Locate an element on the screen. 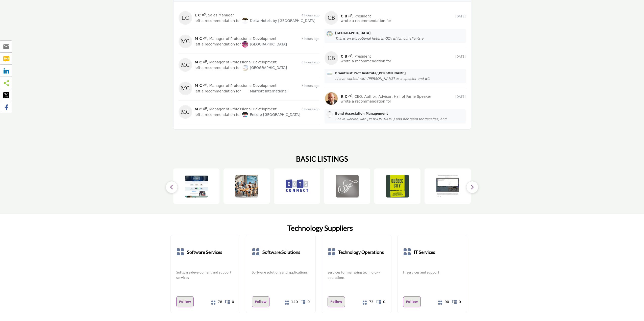  i: Show All 140 Suppliers is located at coordinates (287, 302).